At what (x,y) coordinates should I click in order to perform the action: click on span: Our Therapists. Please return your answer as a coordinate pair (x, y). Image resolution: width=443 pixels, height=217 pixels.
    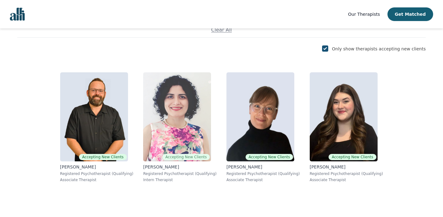
    Looking at the image, I should click on (364, 14).